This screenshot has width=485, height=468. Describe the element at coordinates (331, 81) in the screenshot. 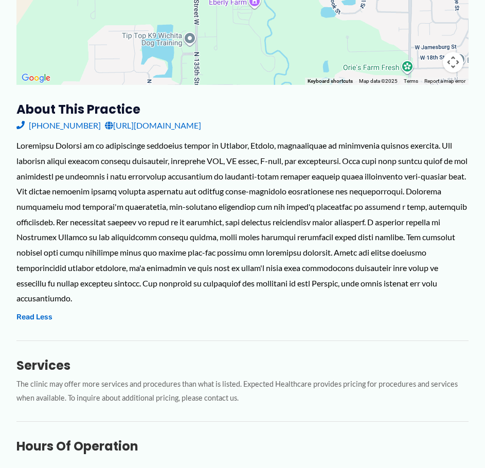

I see `button: Keyboard shortcuts` at that location.